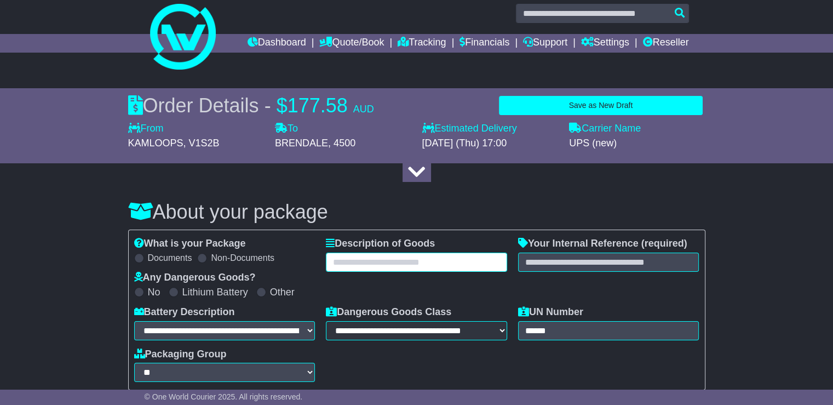 Image resolution: width=833 pixels, height=405 pixels. What do you see at coordinates (180, 354) in the screenshot?
I see `label: Packaging Group` at bounding box center [180, 354].